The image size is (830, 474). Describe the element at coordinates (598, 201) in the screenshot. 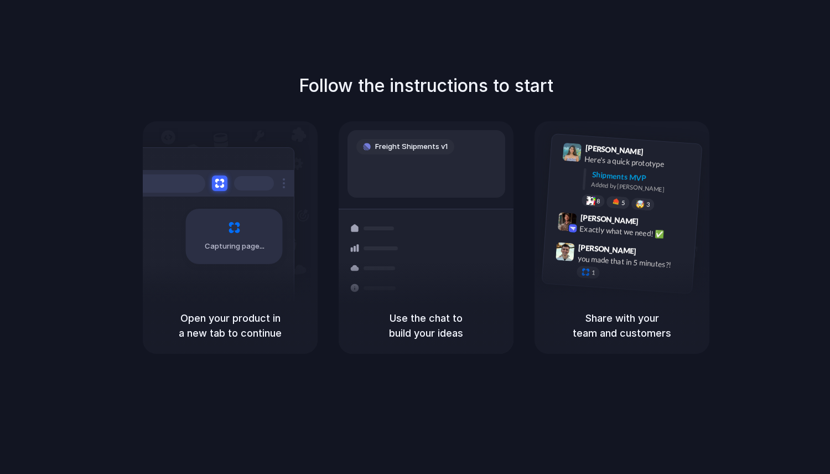

I see `span: 8` at that location.